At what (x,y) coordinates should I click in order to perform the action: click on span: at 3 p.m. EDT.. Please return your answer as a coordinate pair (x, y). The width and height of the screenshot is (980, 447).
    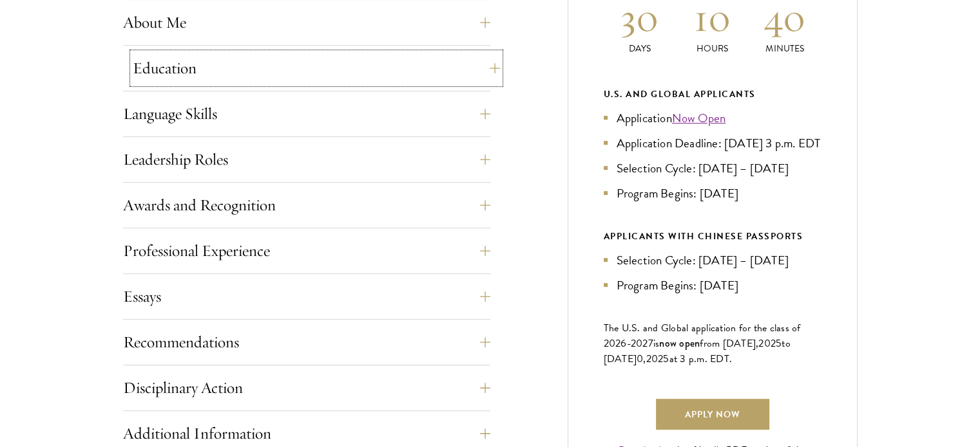
    Looking at the image, I should click on (701, 359).